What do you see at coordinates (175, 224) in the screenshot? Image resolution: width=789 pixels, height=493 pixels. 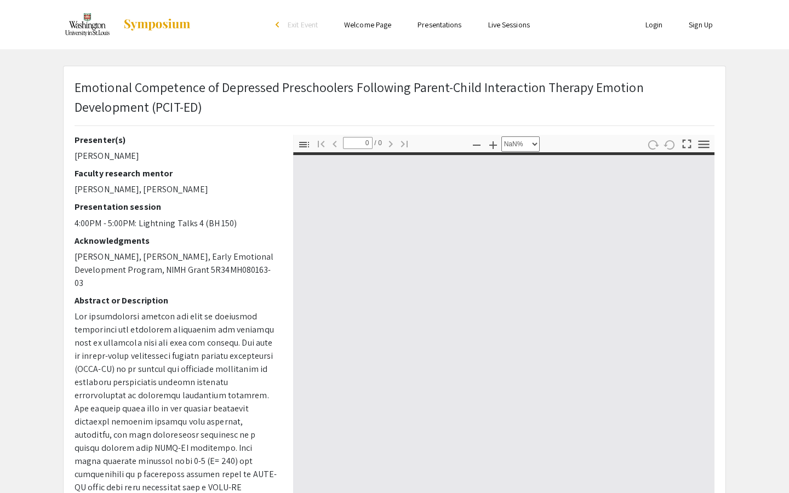 I see `p: 4:00PM - 5:00PM: Lightning Talks 4 (BH 150)` at bounding box center [175, 224].